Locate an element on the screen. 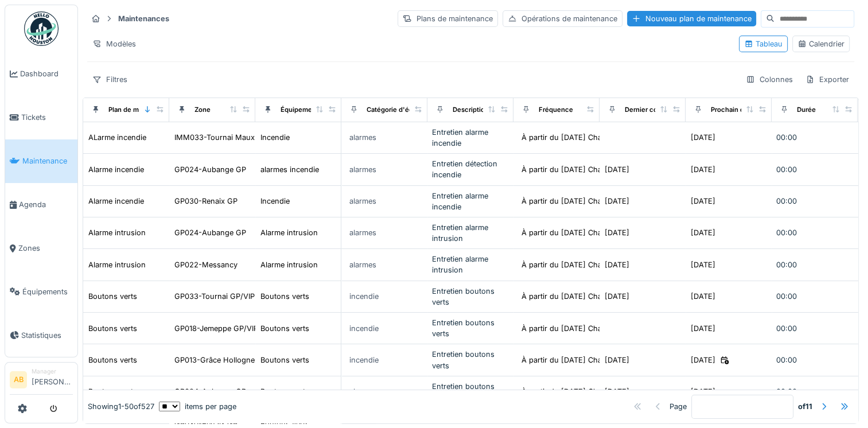  div: Plan de maintenance is located at coordinates (141, 109).